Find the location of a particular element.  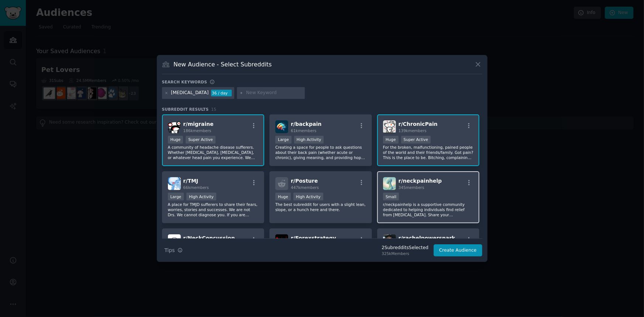

span: r/ Posture is located at coordinates (304, 181).